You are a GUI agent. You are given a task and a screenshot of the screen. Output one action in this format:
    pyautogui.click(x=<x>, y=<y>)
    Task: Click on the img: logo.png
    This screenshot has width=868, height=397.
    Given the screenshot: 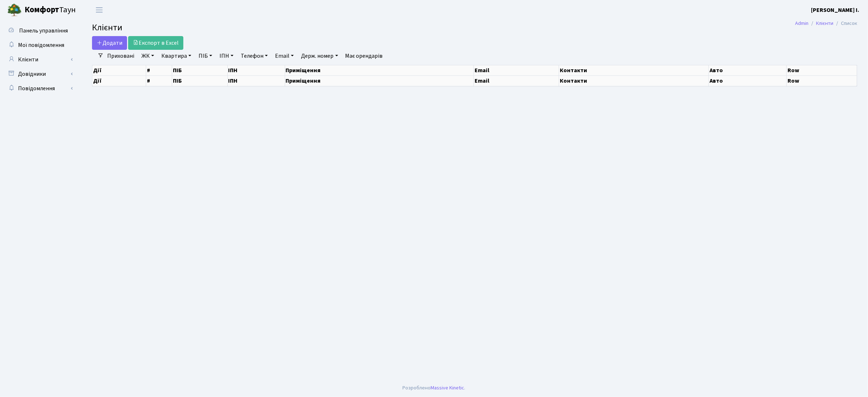 What is the action you would take?
    pyautogui.click(x=15, y=10)
    